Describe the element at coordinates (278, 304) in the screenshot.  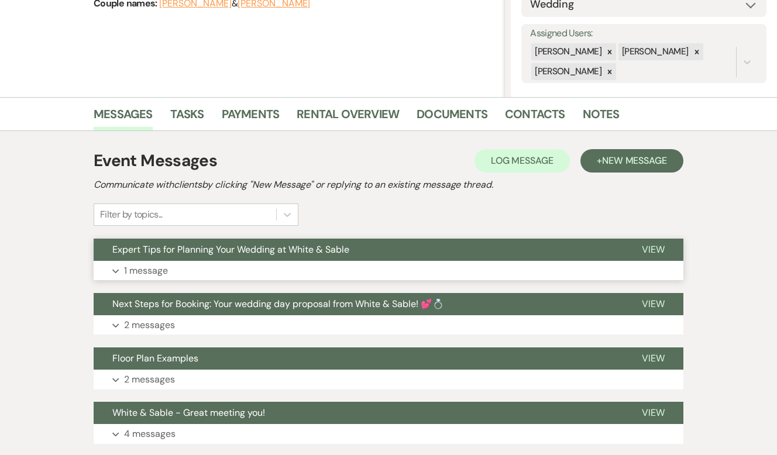
I see `span: Next Steps for Booking: Your wedding day proposal from White & Sable! 💕💍` at that location.